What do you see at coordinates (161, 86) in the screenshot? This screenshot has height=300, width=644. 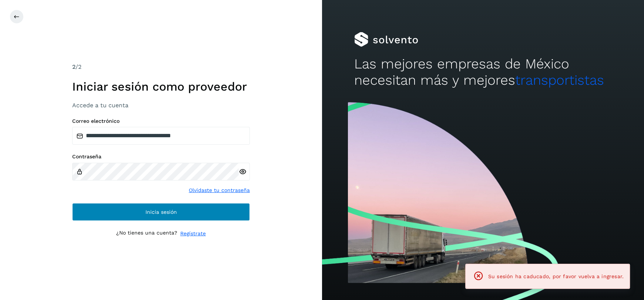 I see `h1: Iniciar sesión como proveedor` at bounding box center [161, 86].